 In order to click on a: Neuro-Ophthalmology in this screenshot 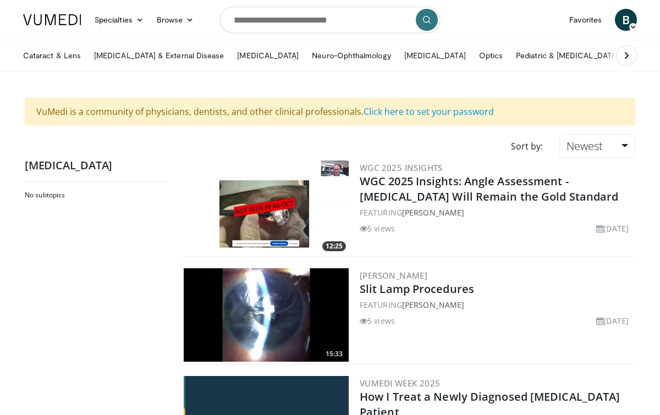, I will do `click(351, 56)`.